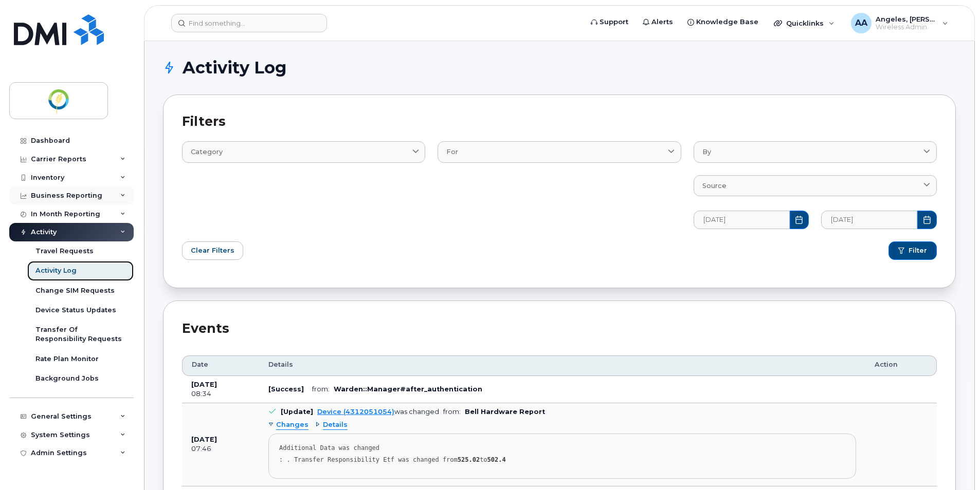  I want to click on h2: Filters, so click(560, 121).